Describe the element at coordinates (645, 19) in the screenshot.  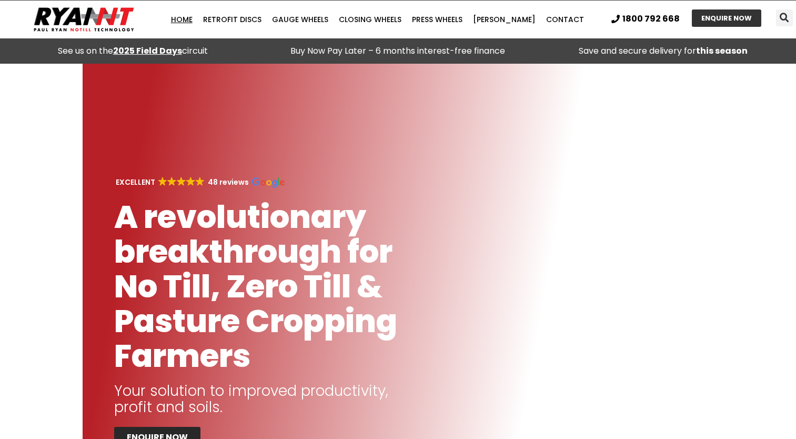
I see `a: 1800 792 668` at that location.